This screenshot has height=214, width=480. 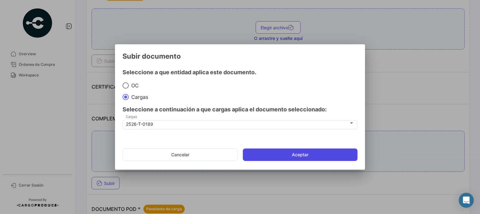 I want to click on span: Cargas, so click(x=138, y=97).